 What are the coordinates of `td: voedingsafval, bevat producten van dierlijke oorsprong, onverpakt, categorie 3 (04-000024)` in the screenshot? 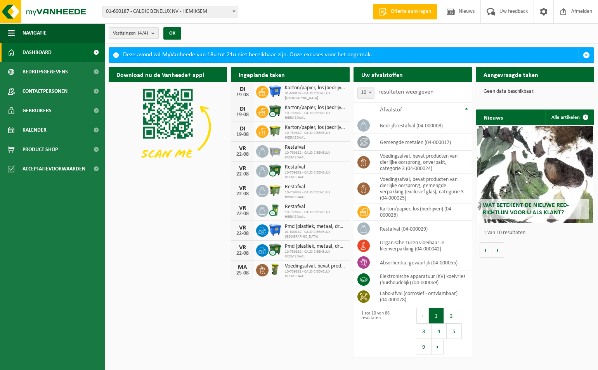 It's located at (423, 162).